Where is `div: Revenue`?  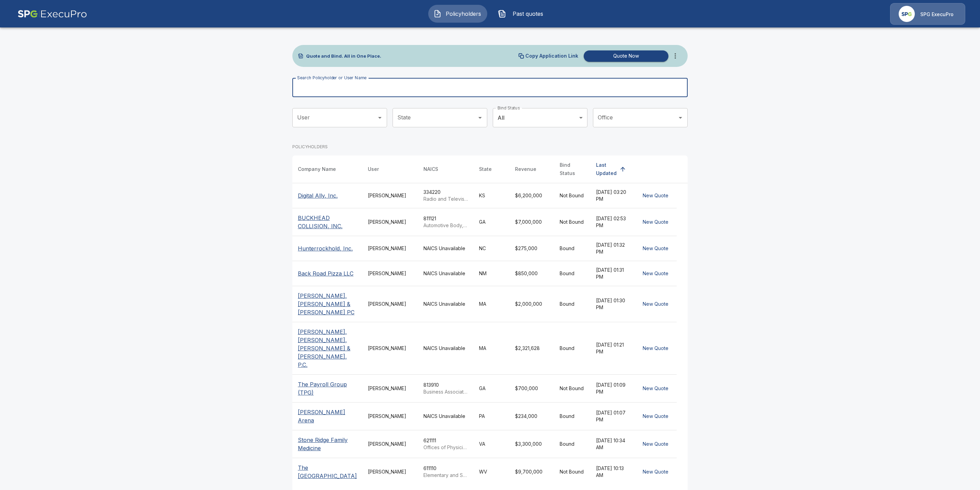
div: Revenue is located at coordinates (525, 169).